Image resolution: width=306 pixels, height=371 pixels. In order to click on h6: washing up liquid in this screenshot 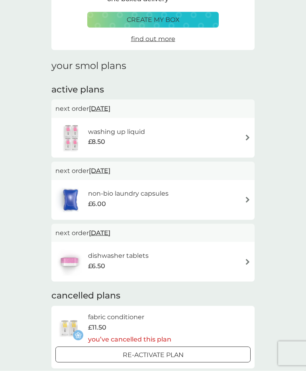, I will do `click(116, 132)`.